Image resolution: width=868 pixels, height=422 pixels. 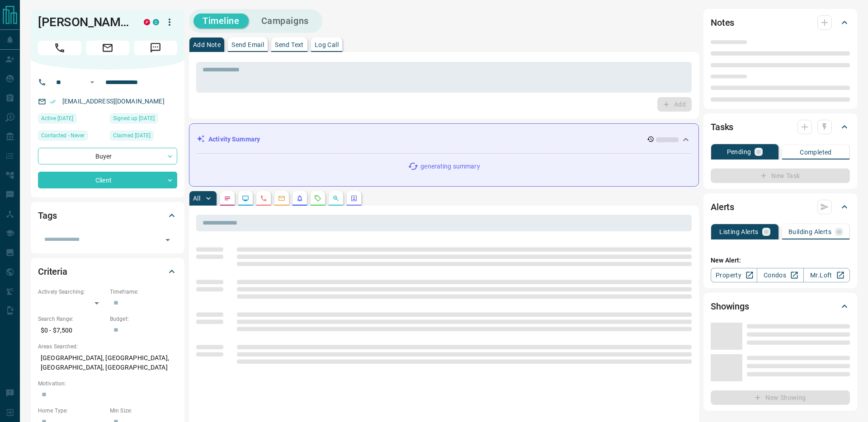 What do you see at coordinates (336, 199) in the screenshot?
I see `svg: Opportunities` at bounding box center [336, 199].